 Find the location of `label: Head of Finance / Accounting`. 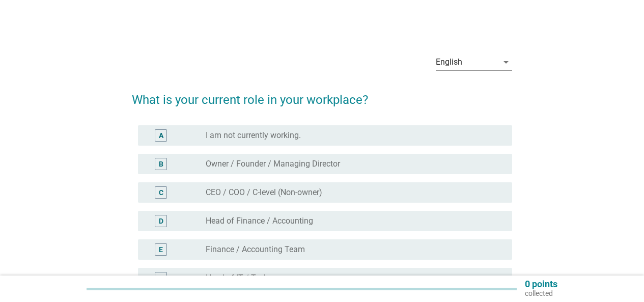

label: Head of Finance / Accounting is located at coordinates (259, 221).